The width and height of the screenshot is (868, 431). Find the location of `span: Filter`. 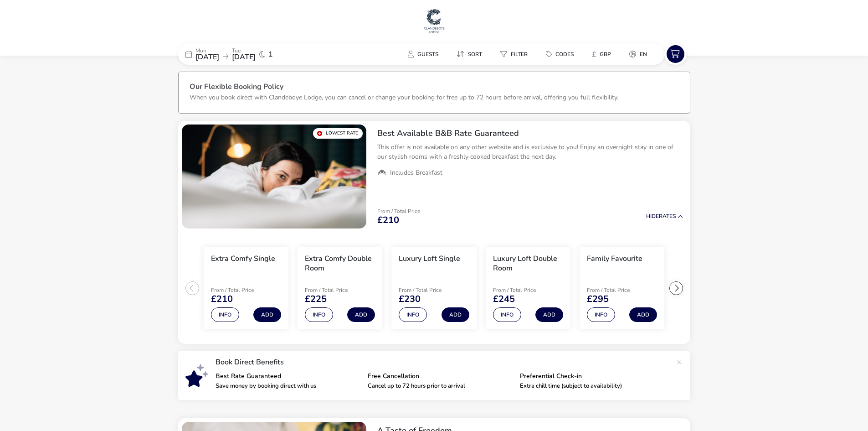

span: Filter is located at coordinates (518, 54).